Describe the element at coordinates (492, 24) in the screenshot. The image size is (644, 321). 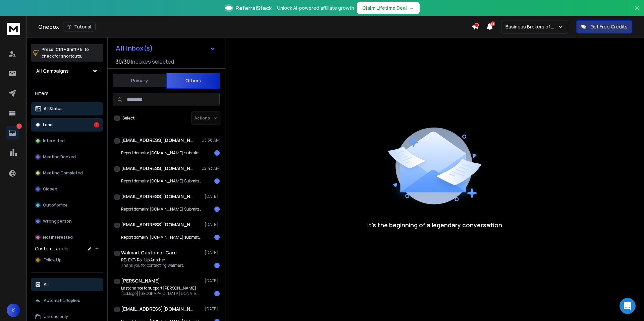
I see `span: 35` at that location.